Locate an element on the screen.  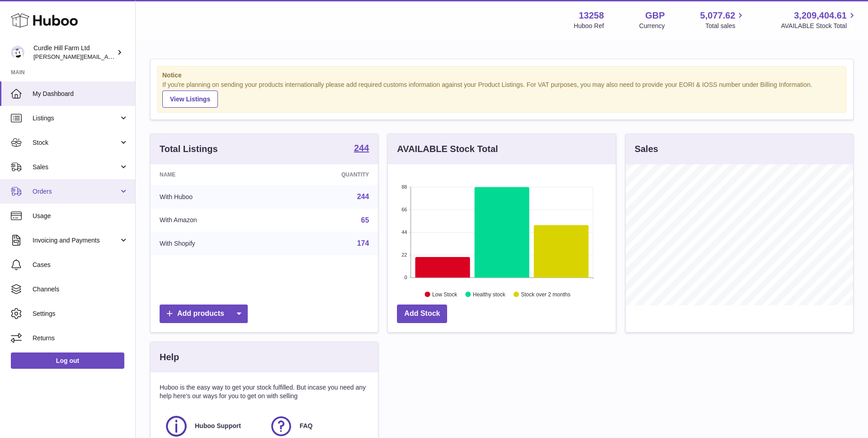
td: With Shopify is located at coordinates (212, 243).